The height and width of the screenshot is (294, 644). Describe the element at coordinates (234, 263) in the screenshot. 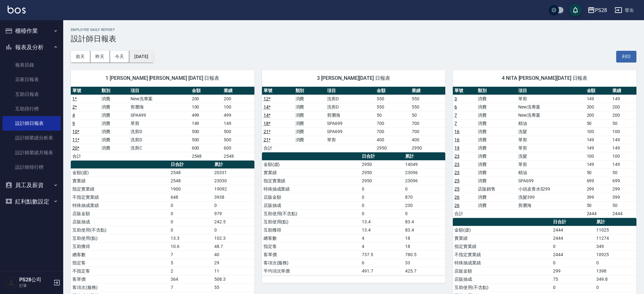

I see `td: 29` at that location.